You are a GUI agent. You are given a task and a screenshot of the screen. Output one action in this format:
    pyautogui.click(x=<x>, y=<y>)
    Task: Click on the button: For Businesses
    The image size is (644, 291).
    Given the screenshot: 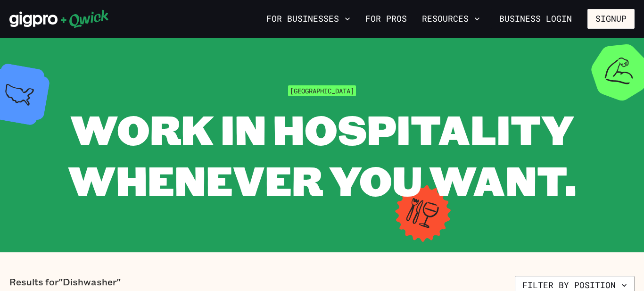 What is the action you would take?
    pyautogui.click(x=309, y=19)
    